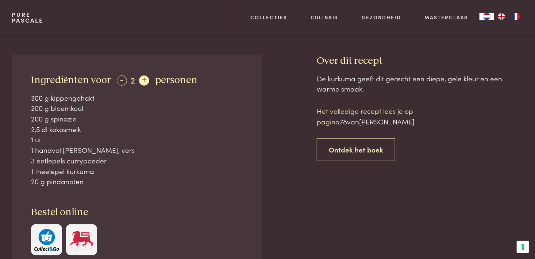 The image size is (535, 259). What do you see at coordinates (71, 80) in the screenshot?
I see `span: Ingrediënten voor` at bounding box center [71, 80].